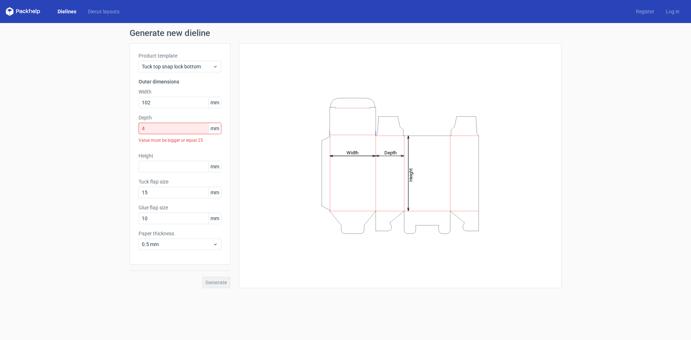 This screenshot has width=691, height=340. What do you see at coordinates (390, 152) in the screenshot?
I see `tspan: Depth` at bounding box center [390, 152].